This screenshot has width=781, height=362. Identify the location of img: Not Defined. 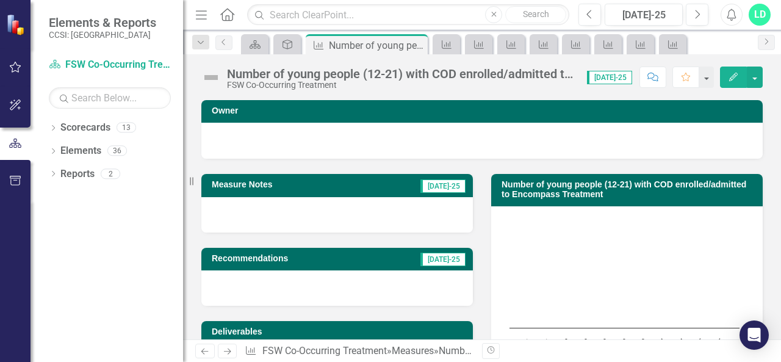
(211, 77).